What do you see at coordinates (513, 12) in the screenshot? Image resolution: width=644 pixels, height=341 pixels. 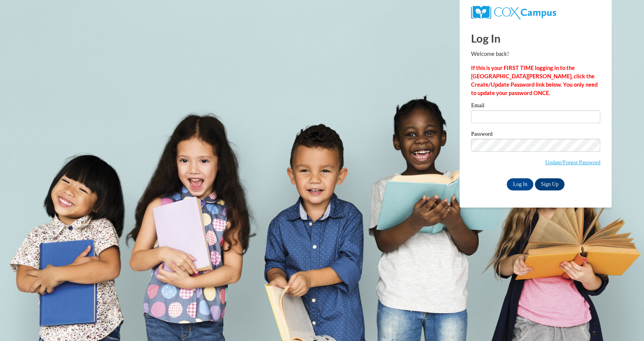 I see `a: COX Campus` at bounding box center [513, 12].